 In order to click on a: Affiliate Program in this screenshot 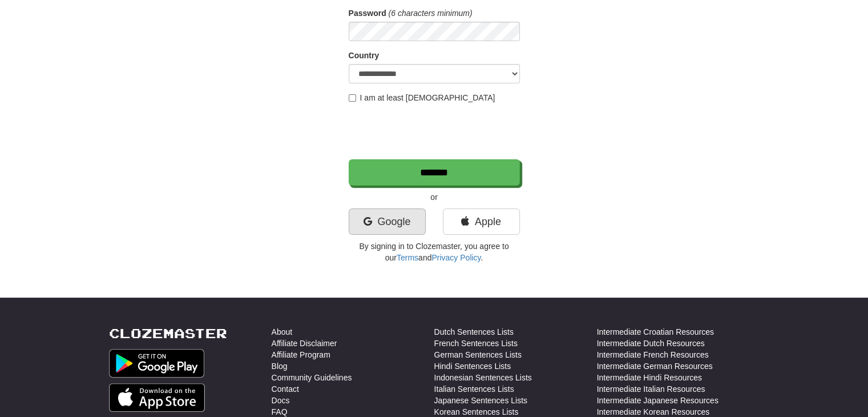, I will do `click(301, 355)`.